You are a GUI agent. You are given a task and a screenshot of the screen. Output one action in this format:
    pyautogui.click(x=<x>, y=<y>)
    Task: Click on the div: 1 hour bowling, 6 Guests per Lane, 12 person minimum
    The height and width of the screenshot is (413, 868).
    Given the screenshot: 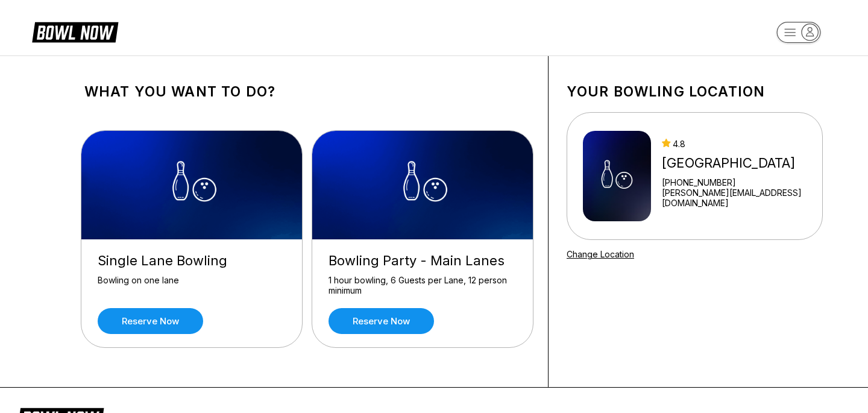 What is the action you would take?
    pyautogui.click(x=423, y=285)
    